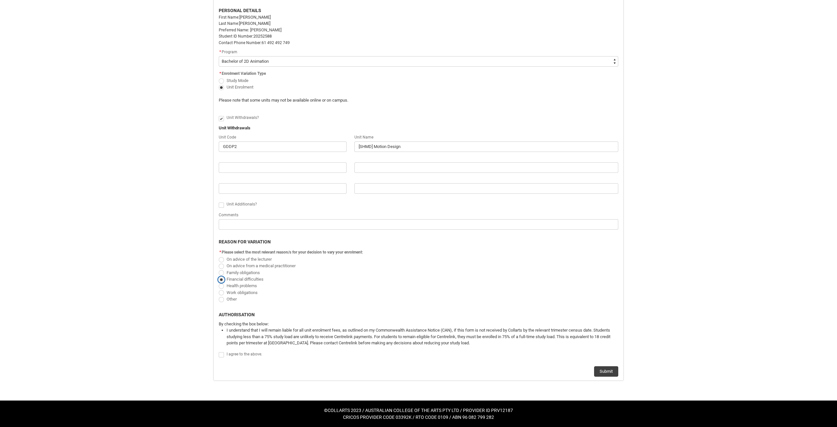  I want to click on span: Health problems, so click(242, 286).